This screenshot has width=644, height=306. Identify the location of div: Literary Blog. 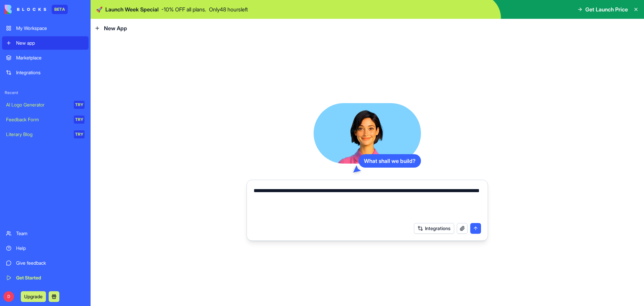
(38, 134).